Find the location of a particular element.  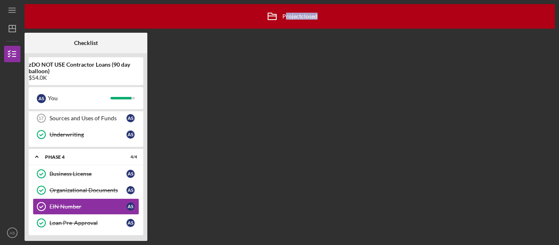

div: $54.0K is located at coordinates (86, 78).